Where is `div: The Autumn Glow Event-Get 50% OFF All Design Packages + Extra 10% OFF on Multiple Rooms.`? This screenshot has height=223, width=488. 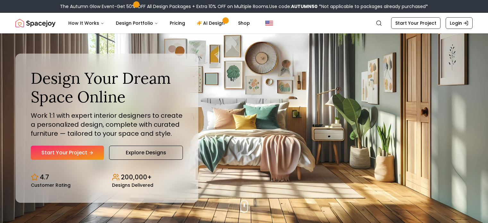
div: The Autumn Glow Event-Get 50% OFF All Design Packages + Extra 10% OFF on Multiple Rooms. is located at coordinates (244, 6).